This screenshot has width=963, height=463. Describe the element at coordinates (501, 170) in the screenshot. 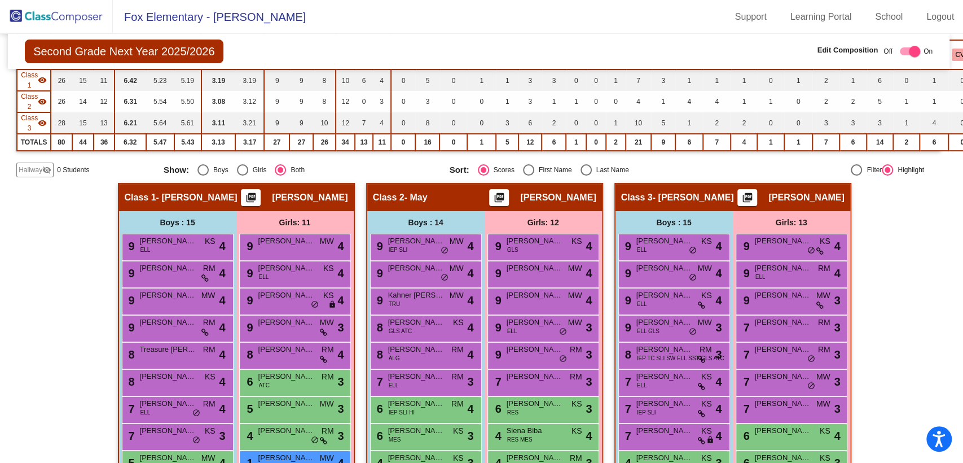

I see `div: Scores` at that location.